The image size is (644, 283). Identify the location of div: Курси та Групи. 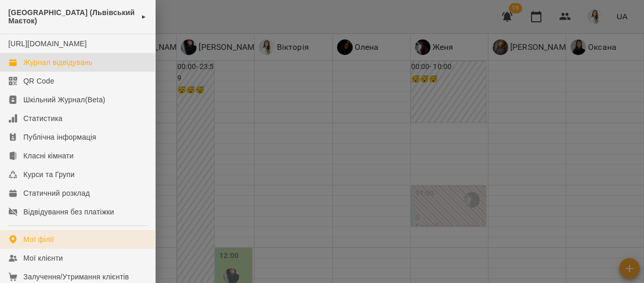
(49, 175).